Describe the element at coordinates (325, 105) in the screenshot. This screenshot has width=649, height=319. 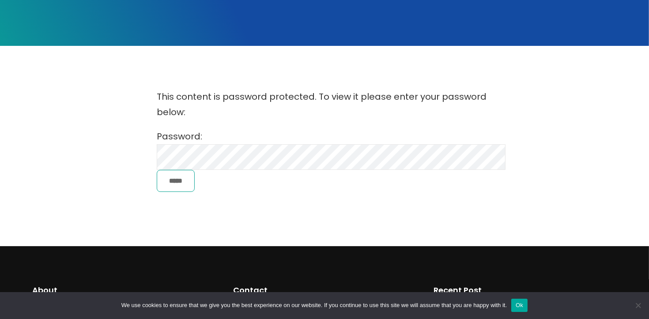
I see `p: This content is password protected. To view it please enter your password below:` at that location.